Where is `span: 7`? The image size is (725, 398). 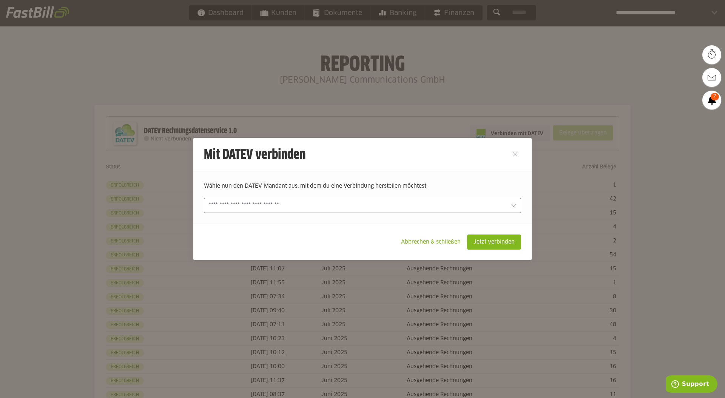 span: 7 is located at coordinates (715, 97).